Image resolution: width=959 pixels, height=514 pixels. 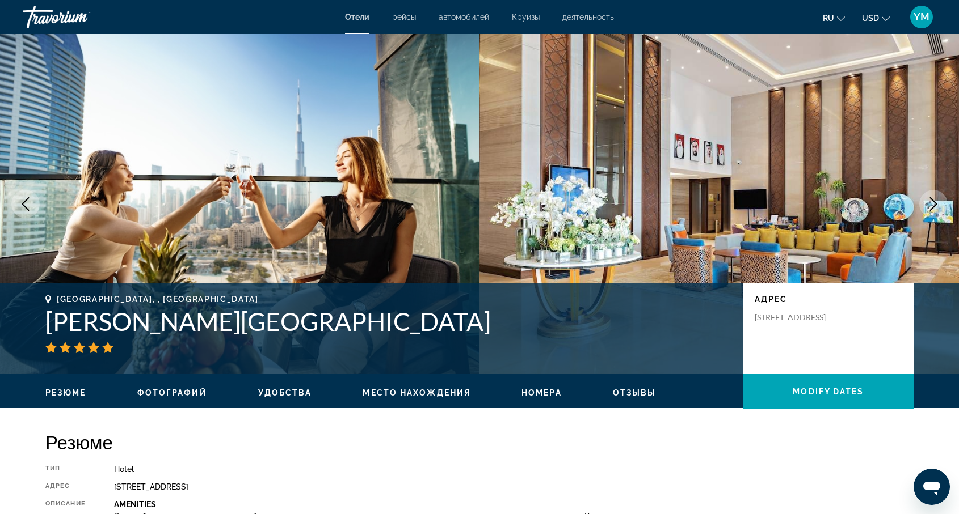 I want to click on span: USD, so click(x=870, y=18).